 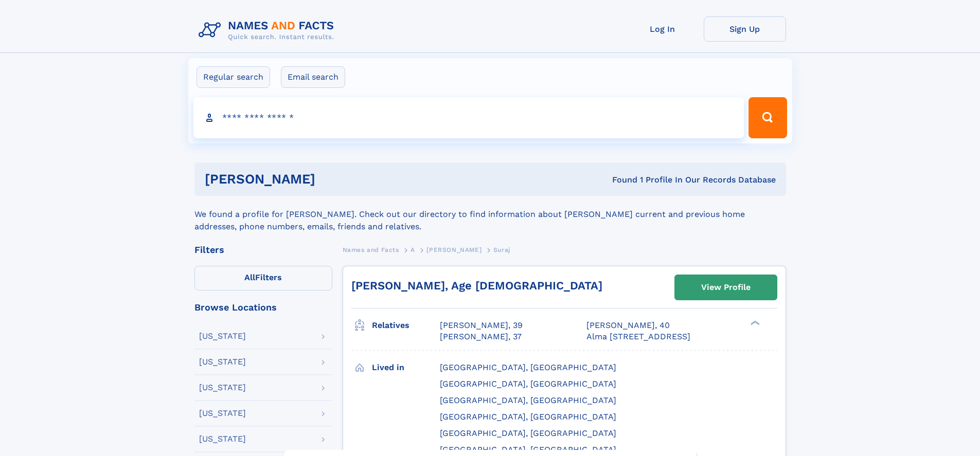 What do you see at coordinates (726, 287) in the screenshot?
I see `div: View Profile` at bounding box center [726, 287].